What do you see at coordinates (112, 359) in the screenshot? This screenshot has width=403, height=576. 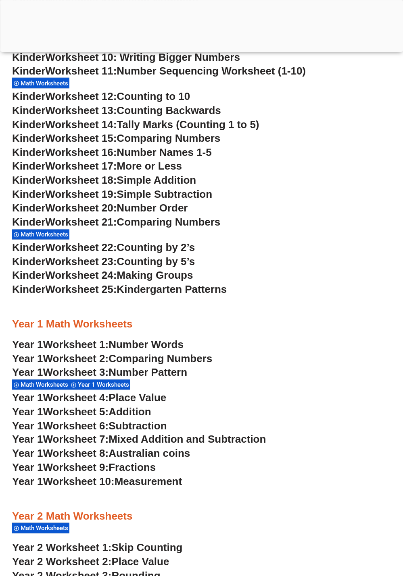 I see `a: Year 1Worksheet 2:Comparing Numbers` at bounding box center [112, 359].